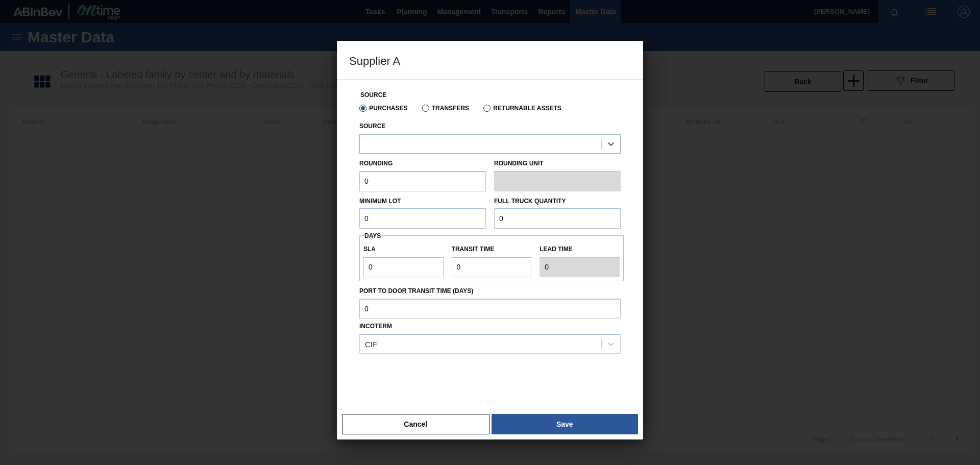 This screenshot has width=980, height=465. What do you see at coordinates (380, 201) in the screenshot?
I see `label: Minimum Lot` at bounding box center [380, 201].